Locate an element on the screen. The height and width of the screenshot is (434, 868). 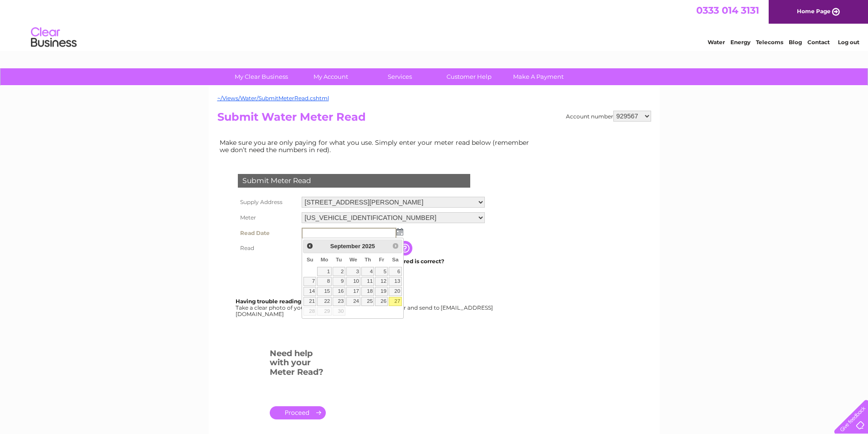
span: Prev is located at coordinates (310, 246).